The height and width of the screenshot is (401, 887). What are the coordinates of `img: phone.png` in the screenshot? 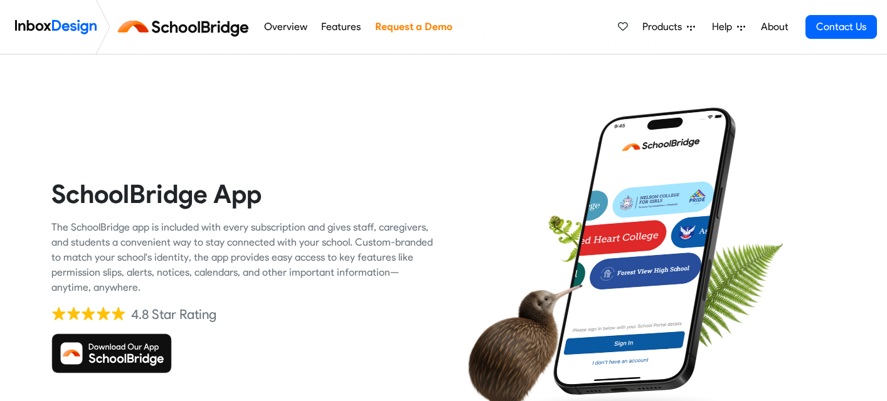 It's located at (644, 252).